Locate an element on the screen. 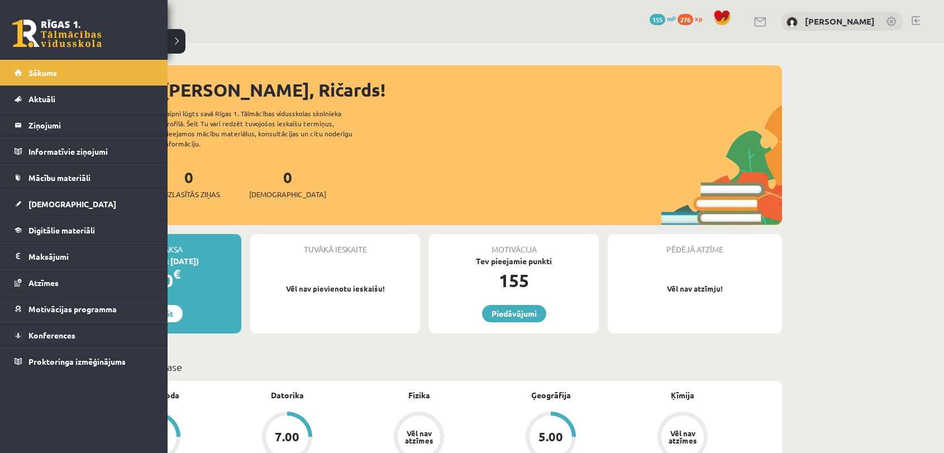  div: Laipni lūgts savā Rīgas 1. Tālmācības vidusskolas skolnieka profilā. Šeit Tu vari redzēt tuvojošo... is located at coordinates (268, 128).